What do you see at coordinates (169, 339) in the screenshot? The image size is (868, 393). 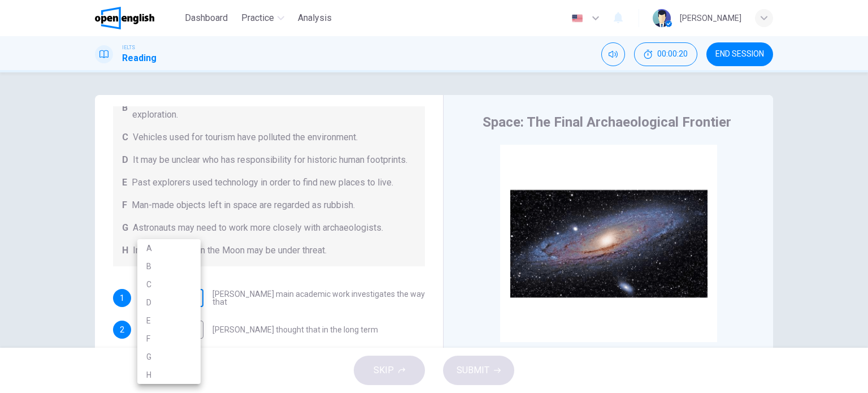 I see `li: F` at bounding box center [169, 339].